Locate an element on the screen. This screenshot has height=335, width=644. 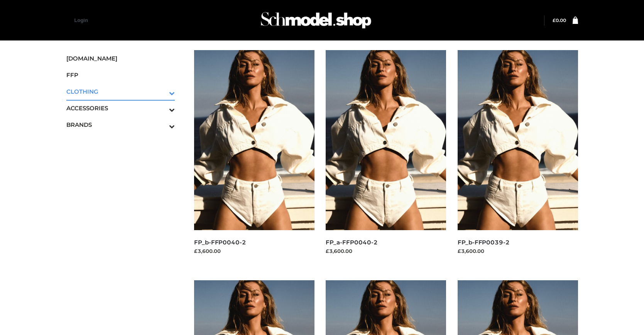
a: £0.00 is located at coordinates (559, 20).